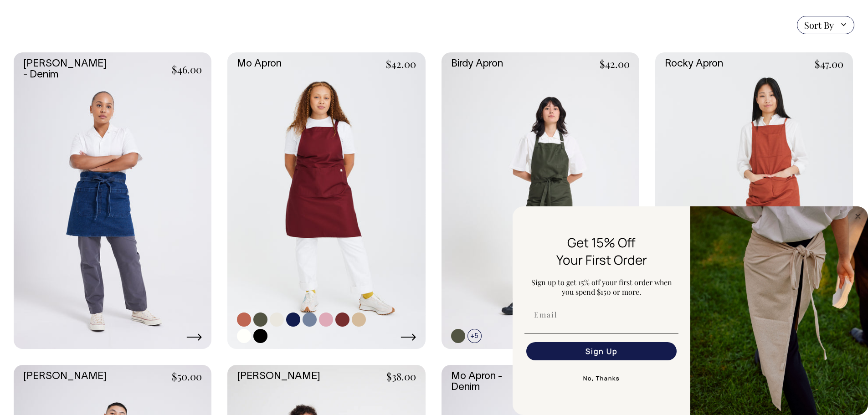  What do you see at coordinates (601, 333) in the screenshot?
I see `img: underline` at bounding box center [601, 333].